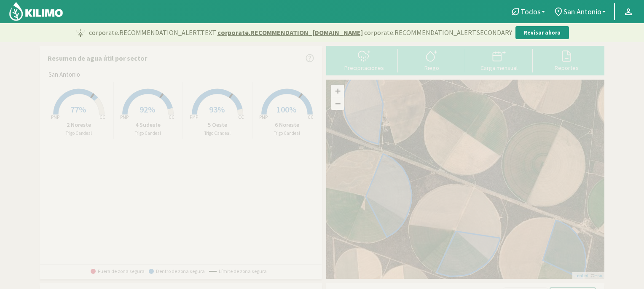 This screenshot has height=289, width=644. I want to click on button: Carga mensual, so click(499, 60).